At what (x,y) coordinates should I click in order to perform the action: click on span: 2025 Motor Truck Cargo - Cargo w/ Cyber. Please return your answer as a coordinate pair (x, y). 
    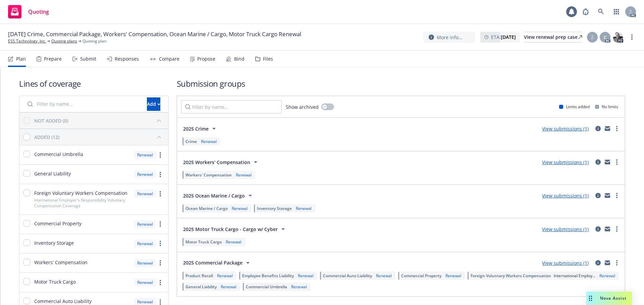
    Looking at the image, I should click on (230, 229).